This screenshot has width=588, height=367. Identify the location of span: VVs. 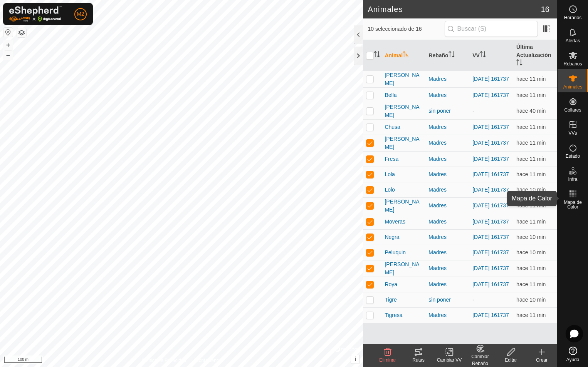
(572, 133).